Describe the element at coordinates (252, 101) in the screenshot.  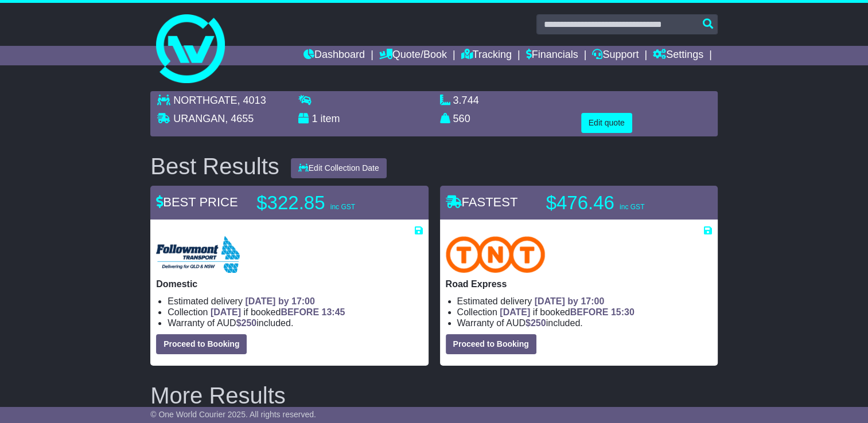
I see `span: , 4013` at that location.